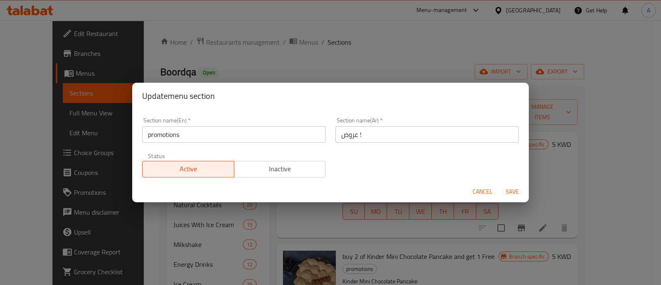  I want to click on input: Please enter section name(ar), so click(427, 134).